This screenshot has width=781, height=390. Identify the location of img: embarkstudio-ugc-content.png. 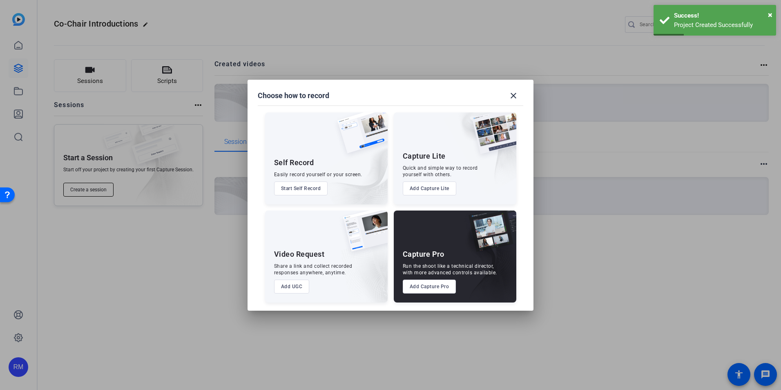
(364, 269).